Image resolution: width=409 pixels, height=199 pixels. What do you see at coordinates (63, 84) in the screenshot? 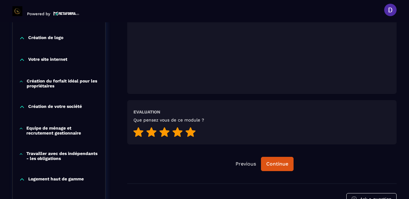
I see `p: Création du forfait idéal pour les propriétaires` at bounding box center [63, 84].